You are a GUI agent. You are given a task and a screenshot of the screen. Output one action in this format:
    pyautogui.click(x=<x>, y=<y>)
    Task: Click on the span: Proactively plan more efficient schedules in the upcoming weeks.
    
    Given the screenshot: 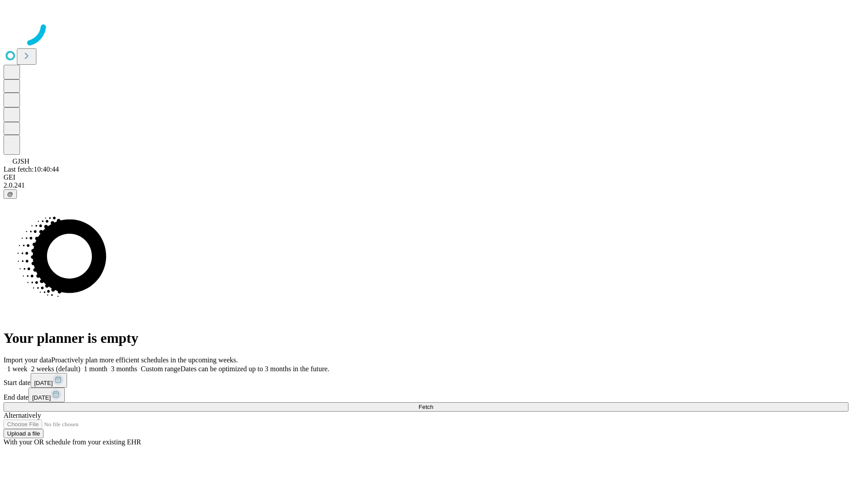 What is the action you would take?
    pyautogui.click(x=145, y=360)
    